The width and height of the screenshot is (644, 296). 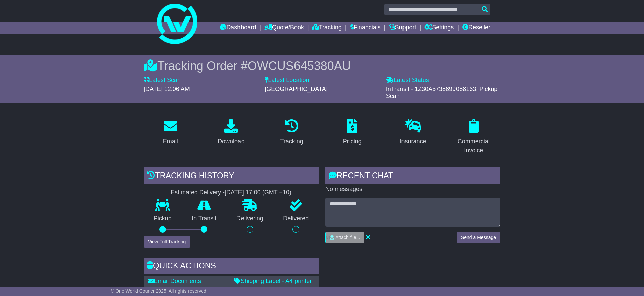 I want to click on label: Latest Location, so click(x=287, y=80).